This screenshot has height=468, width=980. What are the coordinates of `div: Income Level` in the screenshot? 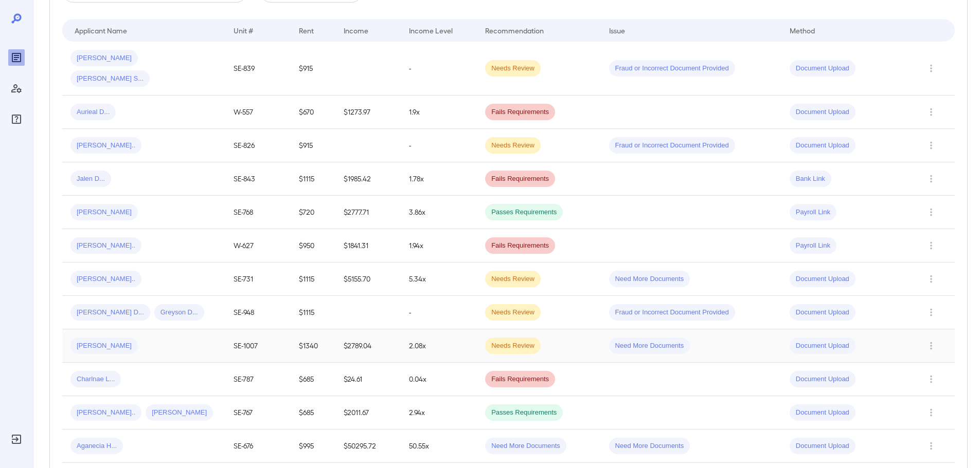 It's located at (431, 30).